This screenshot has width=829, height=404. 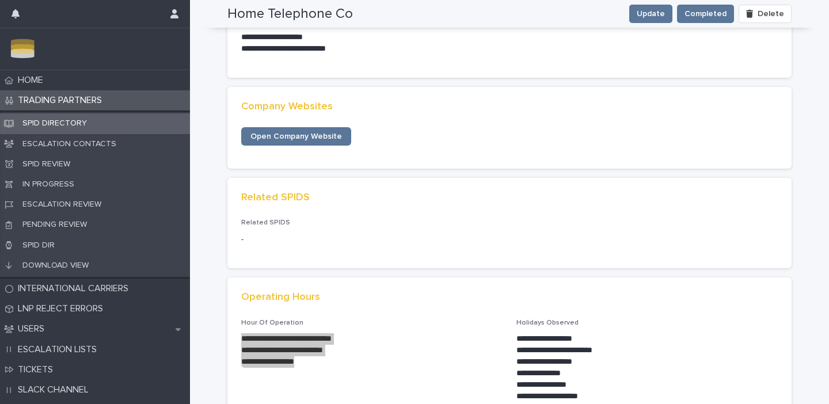 What do you see at coordinates (69, 144) in the screenshot?
I see `p: ESCALATION CONTACTS` at bounding box center [69, 144].